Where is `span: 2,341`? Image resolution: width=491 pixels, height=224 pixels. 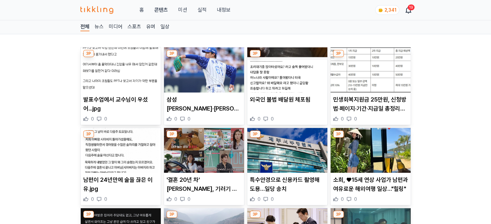
span: 2,341 is located at coordinates (390, 10).